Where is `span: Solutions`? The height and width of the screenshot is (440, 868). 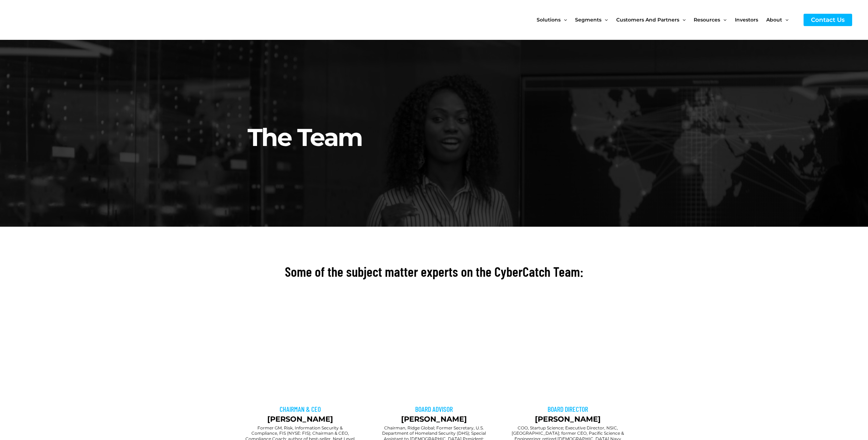 span: Solutions is located at coordinates (548, 20).